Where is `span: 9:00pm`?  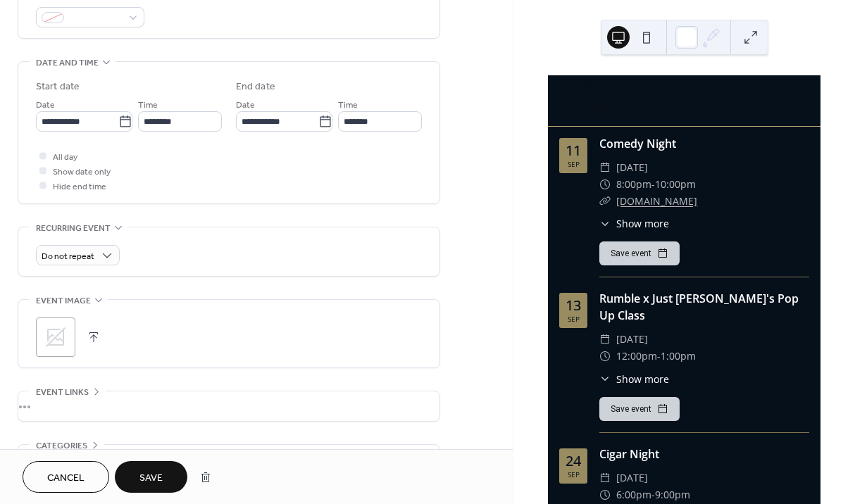 span: 9:00pm is located at coordinates (672, 495).